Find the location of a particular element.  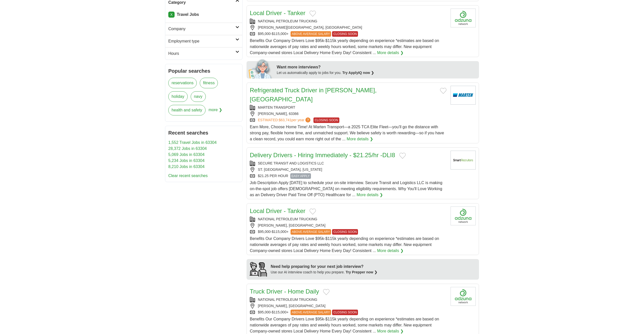

a: holiday is located at coordinates (178, 97).